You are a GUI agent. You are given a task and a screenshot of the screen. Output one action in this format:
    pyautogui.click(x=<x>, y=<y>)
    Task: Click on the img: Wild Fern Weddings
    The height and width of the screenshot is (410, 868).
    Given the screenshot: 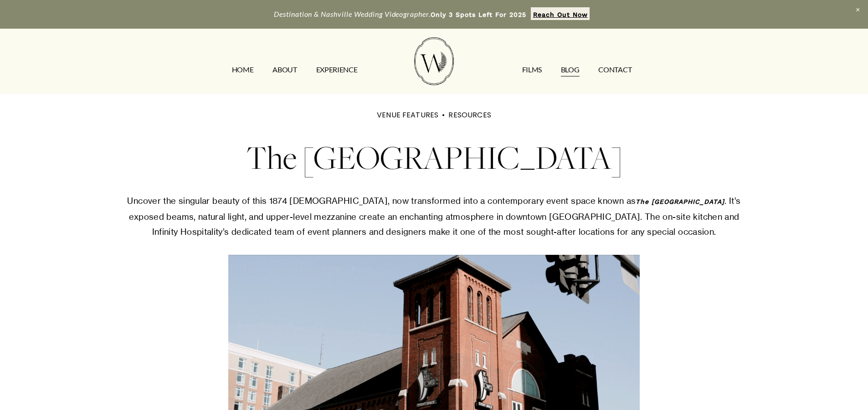 What is the action you would take?
    pyautogui.click(x=434, y=61)
    